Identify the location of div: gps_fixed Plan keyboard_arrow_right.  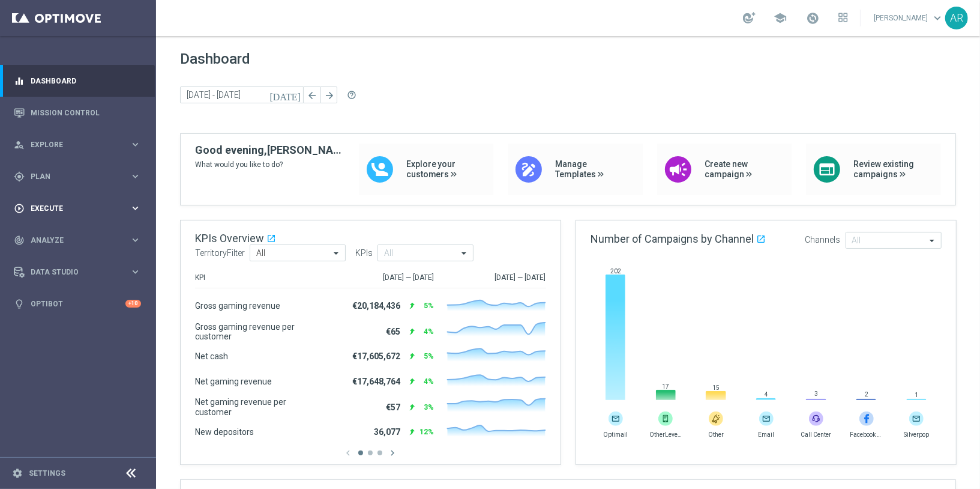
(78, 177).